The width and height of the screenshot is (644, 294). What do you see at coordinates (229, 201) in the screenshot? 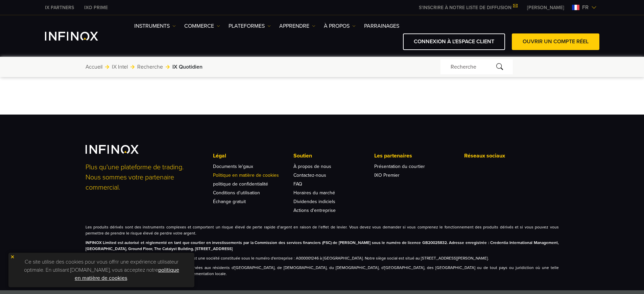
I see `a: Échange gratuit` at bounding box center [229, 201].